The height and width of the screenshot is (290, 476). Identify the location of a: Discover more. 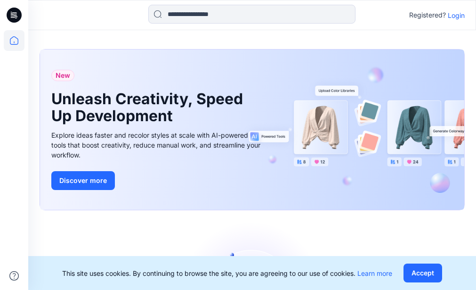
(157, 180).